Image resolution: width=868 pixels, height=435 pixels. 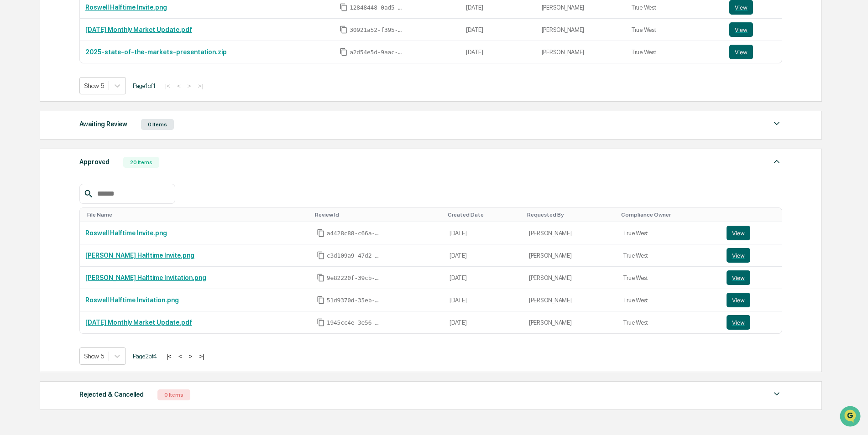 I want to click on span: 51d9370d-35eb-4dc0-9708-38a092cf89bc, so click(x=354, y=301).